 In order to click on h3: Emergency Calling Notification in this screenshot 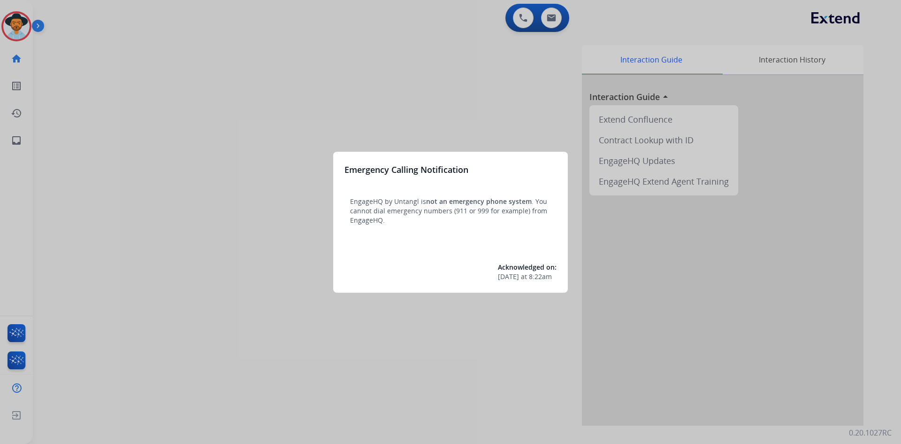, I will do `click(407, 169)`.